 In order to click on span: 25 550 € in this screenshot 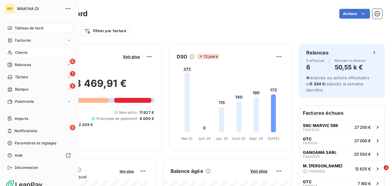, I will do `click(363, 154)`.